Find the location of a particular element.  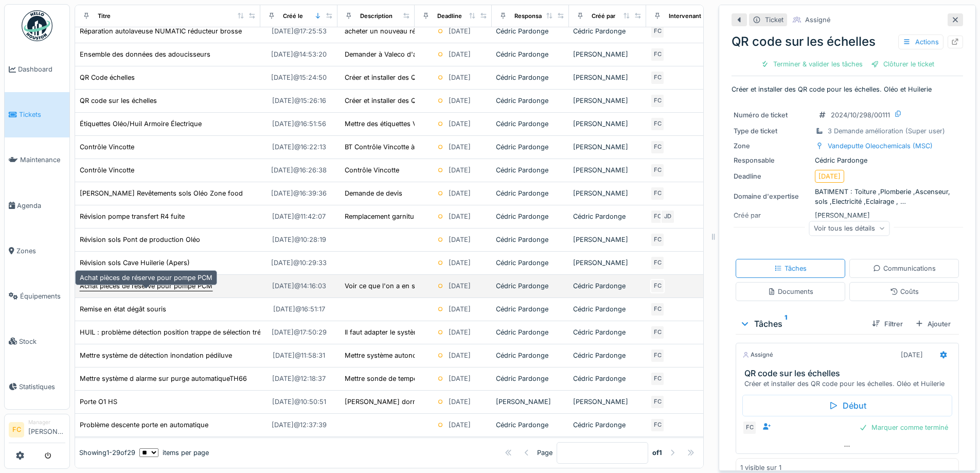

div: Début is located at coordinates (848, 405).